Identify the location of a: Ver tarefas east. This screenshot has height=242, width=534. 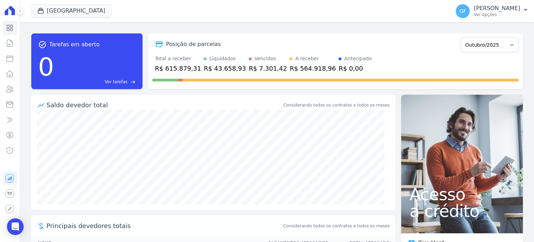
(96, 82).